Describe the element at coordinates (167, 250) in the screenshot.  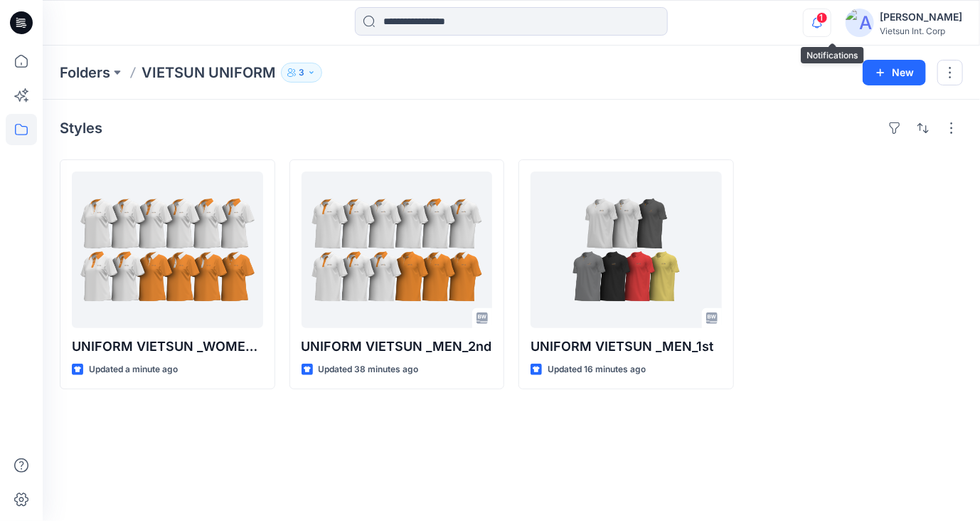
I see `a: UNIFORM VIETSUN _WOMEN_2nd` at that location.